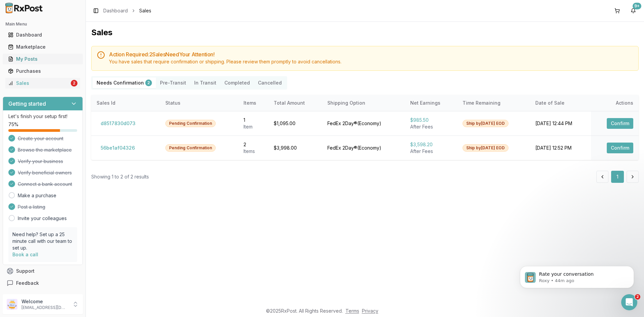  I want to click on div: OK, it's OK, that has been changed as well, so click(58, 74).